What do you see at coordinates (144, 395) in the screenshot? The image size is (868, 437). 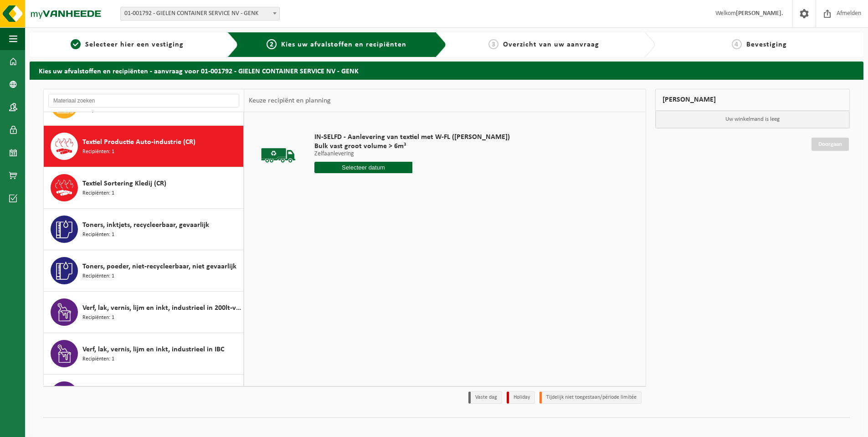 I see `button: Verf, lak, vernis, lijm en inkt, industrieel in kleinverpakking` at bounding box center [144, 395].